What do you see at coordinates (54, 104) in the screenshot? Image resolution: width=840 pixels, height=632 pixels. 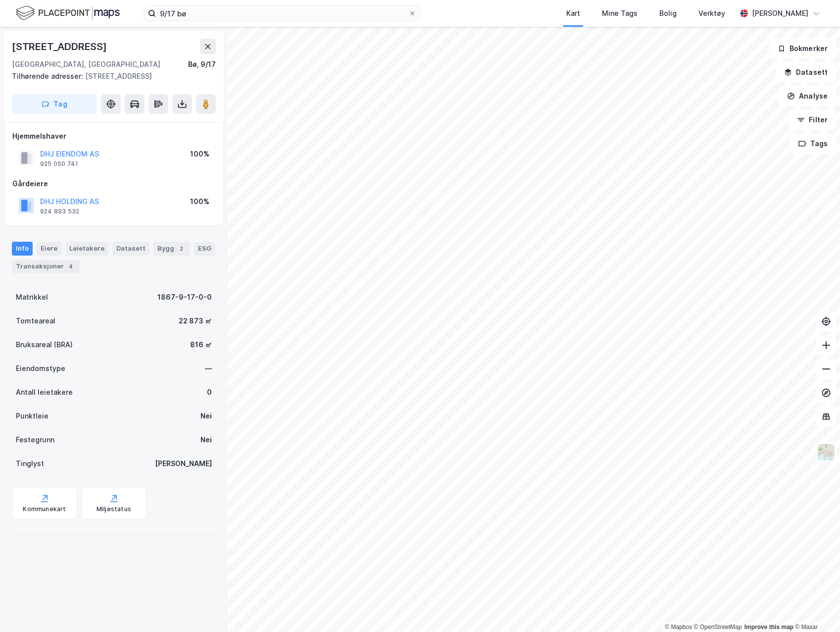 I see `button: Tag` at bounding box center [54, 104].